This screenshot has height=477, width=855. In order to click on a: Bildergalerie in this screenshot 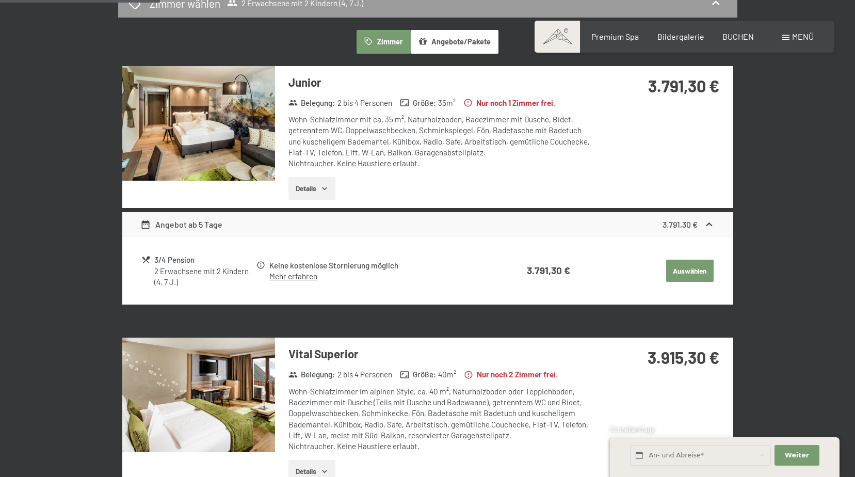, I will do `click(680, 36)`.